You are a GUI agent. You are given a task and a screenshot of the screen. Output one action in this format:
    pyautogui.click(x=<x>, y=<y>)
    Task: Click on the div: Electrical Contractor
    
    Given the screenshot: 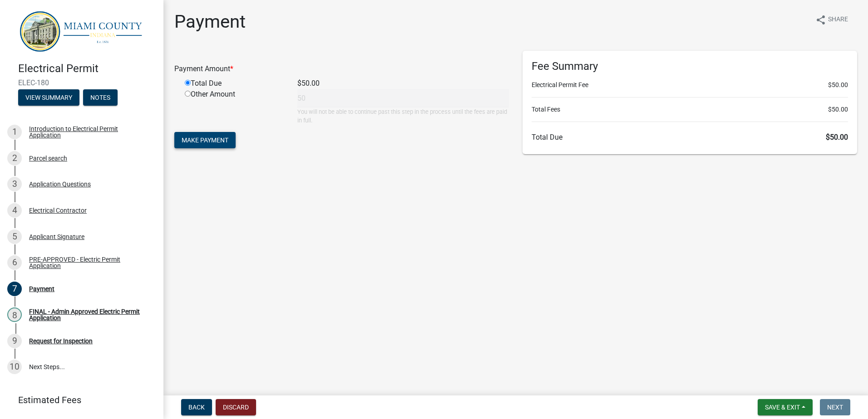 What is the action you would take?
    pyautogui.click(x=57, y=211)
    